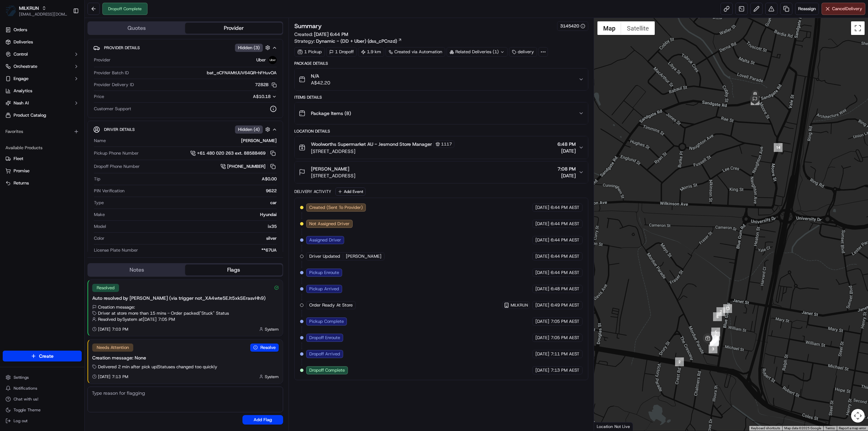  Describe the element at coordinates (26, 67) in the screenshot. I see `span: Orchestrate` at that location.